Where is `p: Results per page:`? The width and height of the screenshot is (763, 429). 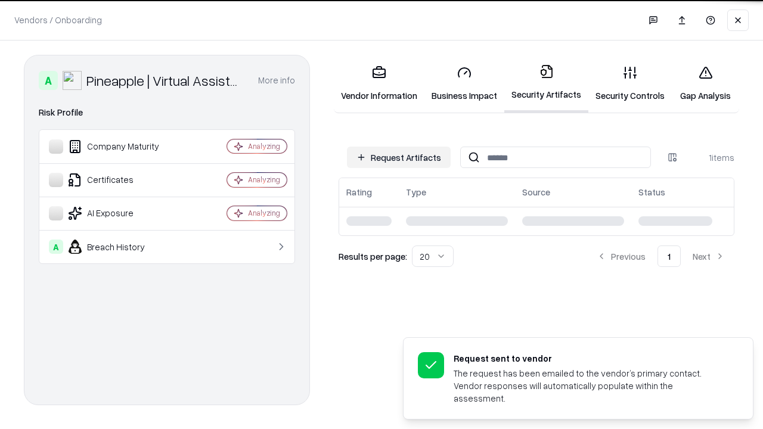
p: Results per page: is located at coordinates (372, 256).